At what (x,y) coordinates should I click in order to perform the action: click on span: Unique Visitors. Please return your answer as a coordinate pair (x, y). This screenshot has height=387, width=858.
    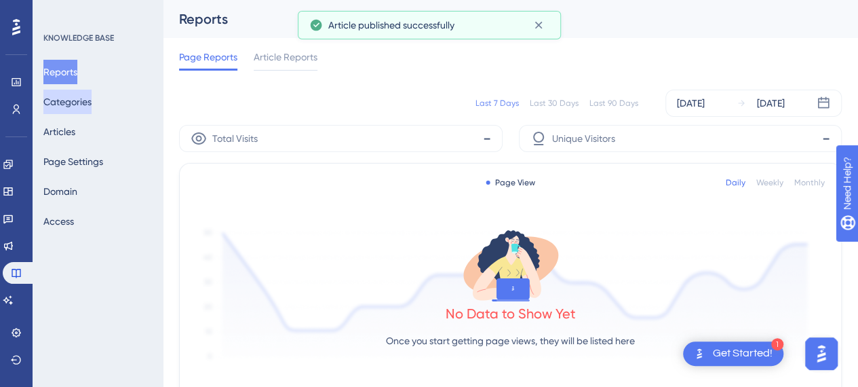
    Looking at the image, I should click on (583, 138).